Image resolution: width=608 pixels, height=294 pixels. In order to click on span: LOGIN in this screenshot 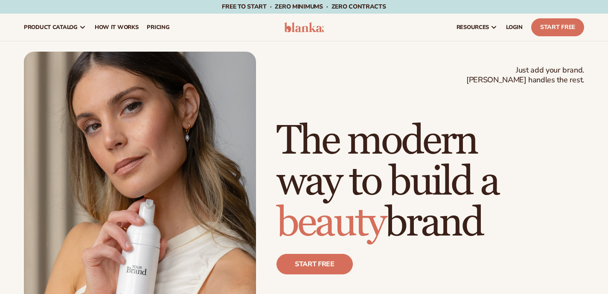, I will do `click(514, 27)`.